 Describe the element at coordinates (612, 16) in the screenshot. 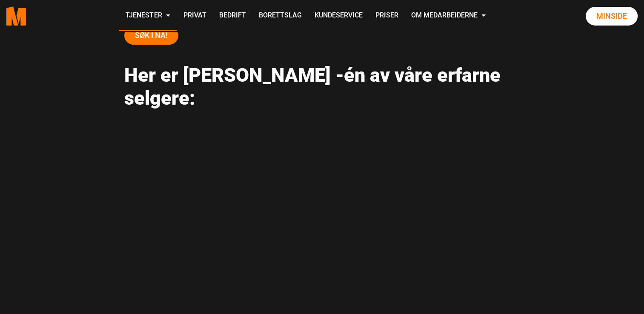

I see `a: Minside` at that location.